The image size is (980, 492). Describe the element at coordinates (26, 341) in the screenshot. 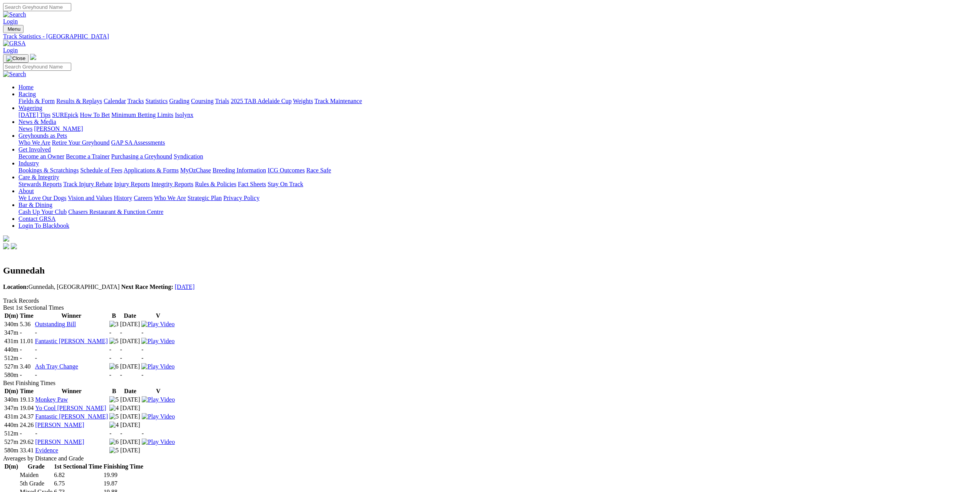

I see `text: 11.01` at that location.